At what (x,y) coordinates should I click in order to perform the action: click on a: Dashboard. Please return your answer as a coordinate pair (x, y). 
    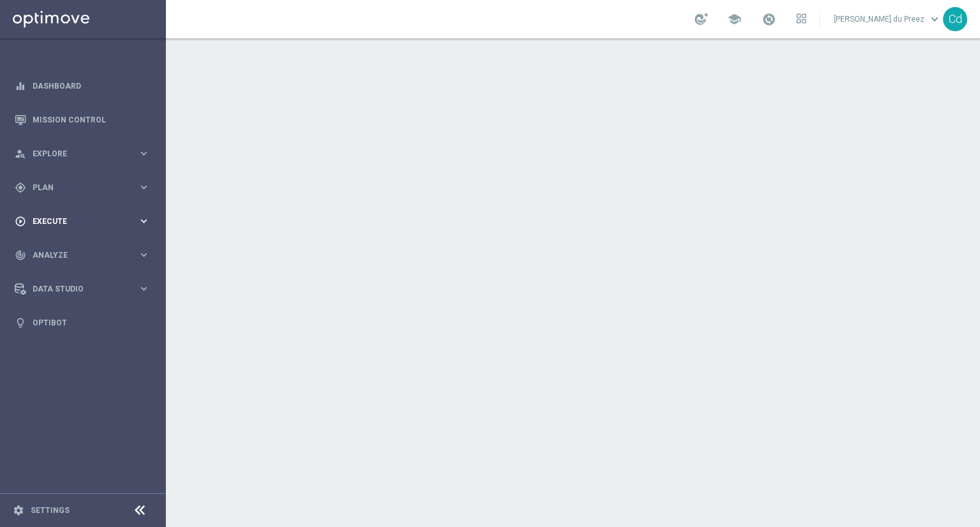
    Looking at the image, I should click on (91, 85).